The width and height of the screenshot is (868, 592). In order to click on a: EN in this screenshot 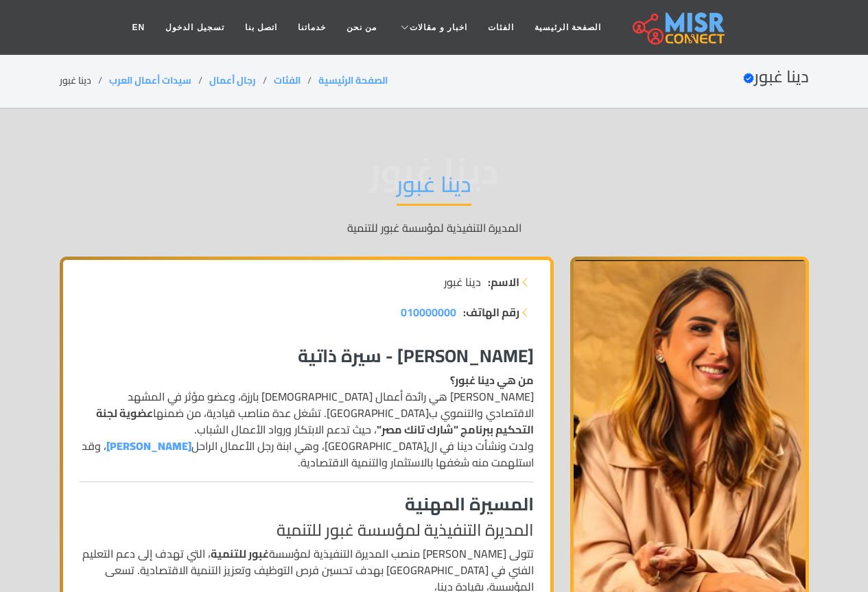, I will do `click(138, 27)`.